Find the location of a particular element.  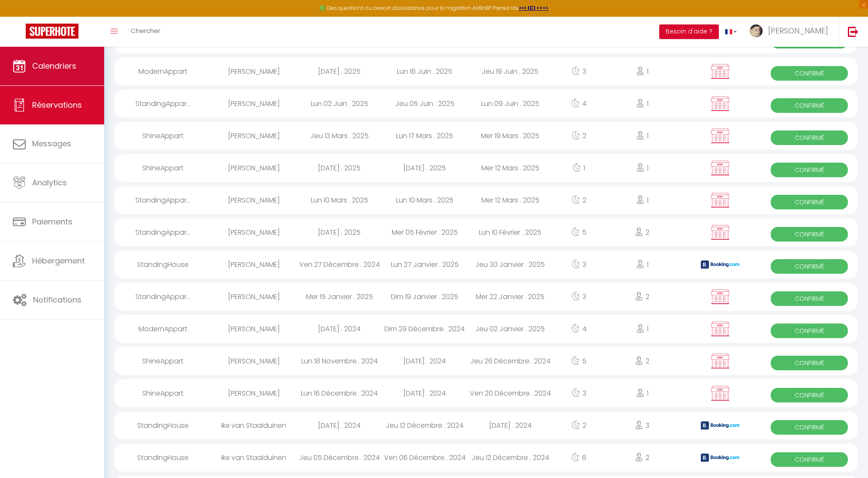

span: Hébergement is located at coordinates (59, 260).